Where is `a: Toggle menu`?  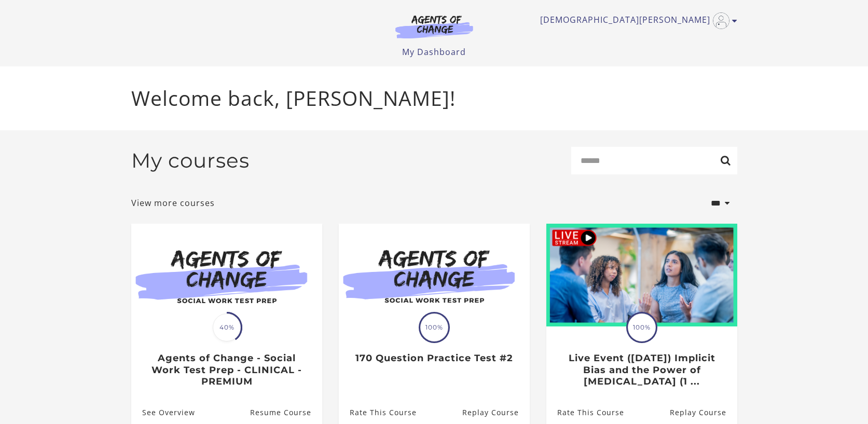
a: Toggle menu is located at coordinates (636, 21).